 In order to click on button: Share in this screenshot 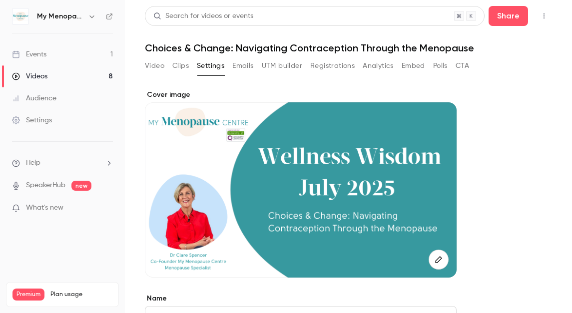, I will do `click(508, 16)`.